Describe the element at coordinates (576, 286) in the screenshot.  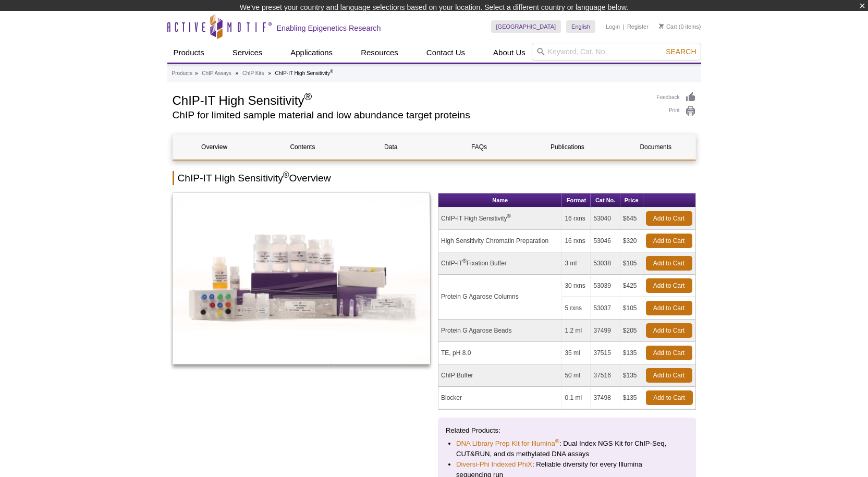
I see `td: 30 rxns` at that location.